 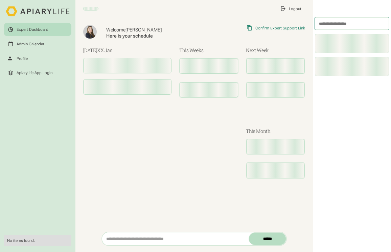 I want to click on a: Profile, so click(x=38, y=59).